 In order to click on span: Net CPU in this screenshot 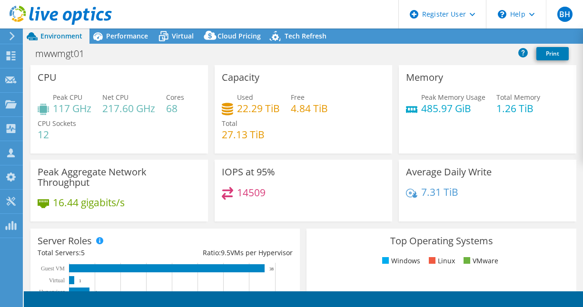, I will do `click(115, 97)`.